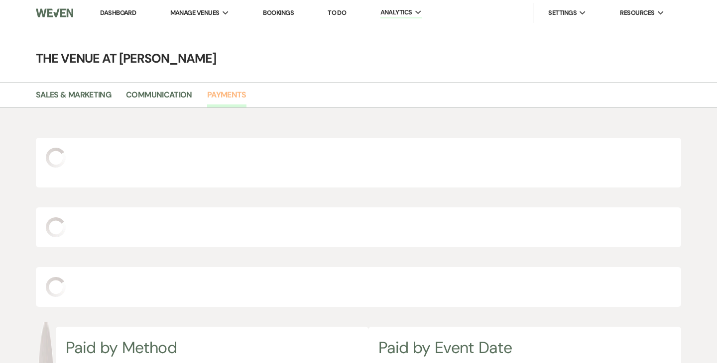 Image resolution: width=717 pixels, height=363 pixels. Describe the element at coordinates (226, 98) in the screenshot. I see `a: Payments` at that location.